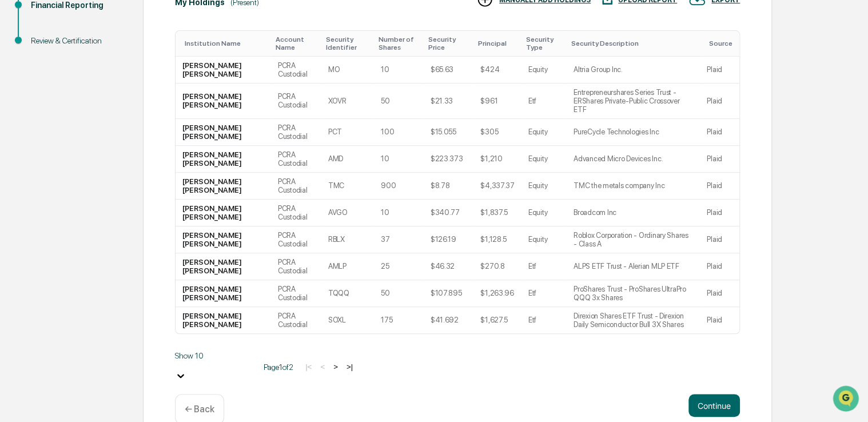 This screenshot has height=422, width=868. Describe the element at coordinates (497, 158) in the screenshot. I see `td: $1,210` at that location.